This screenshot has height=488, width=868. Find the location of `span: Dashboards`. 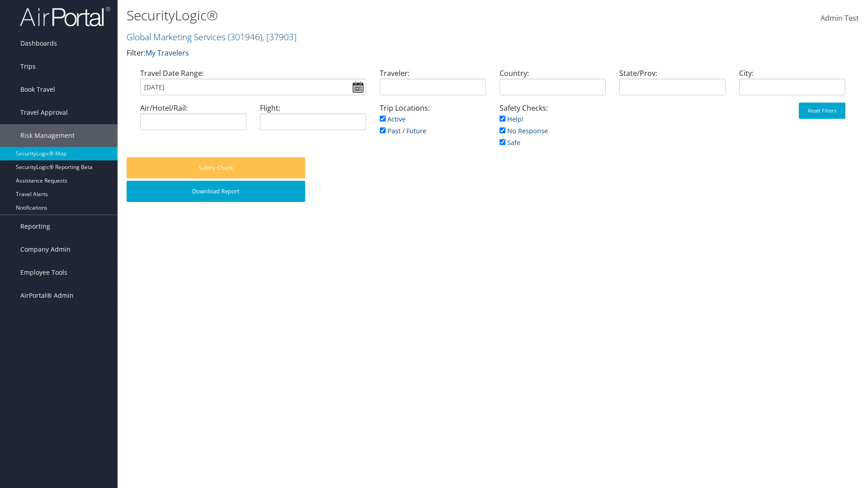

span: Dashboards is located at coordinates (39, 44).